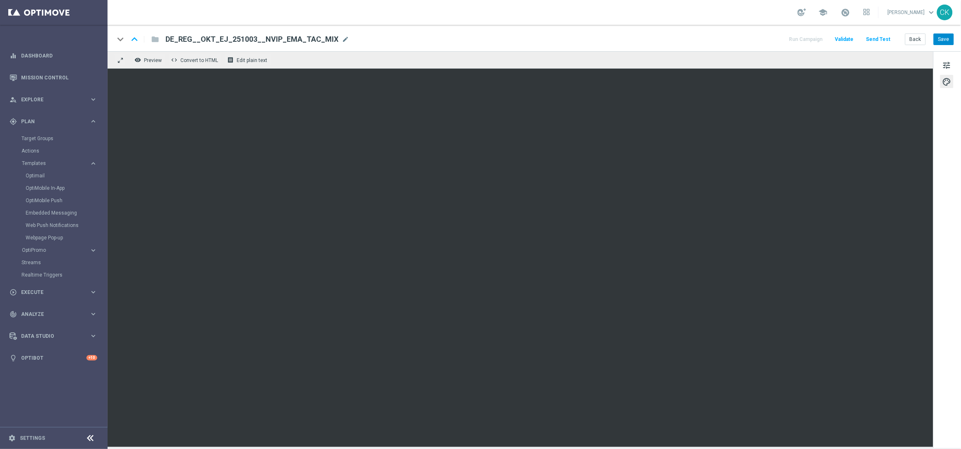 Image resolution: width=961 pixels, height=449 pixels. What do you see at coordinates (53, 336) in the screenshot?
I see `button: Data Studio keyboard_arrow_right` at bounding box center [53, 336].